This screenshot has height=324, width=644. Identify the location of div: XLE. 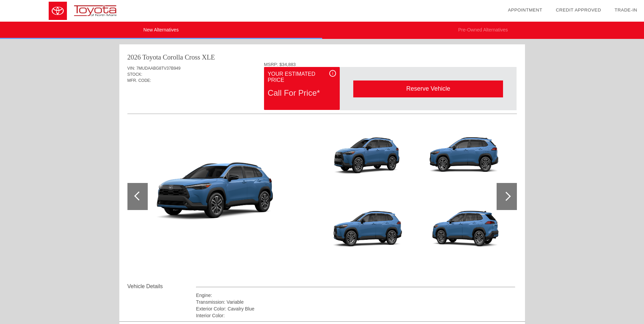
(208, 57).